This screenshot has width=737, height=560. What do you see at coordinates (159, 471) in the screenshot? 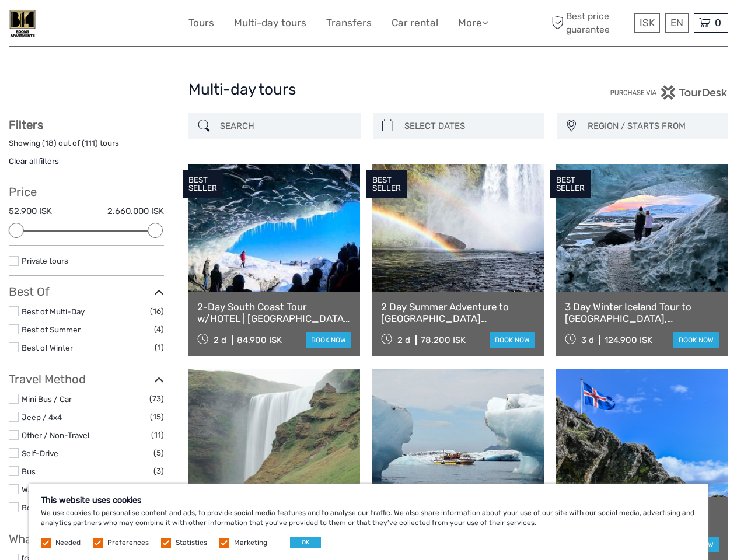
I see `span: (3)` at bounding box center [159, 471].